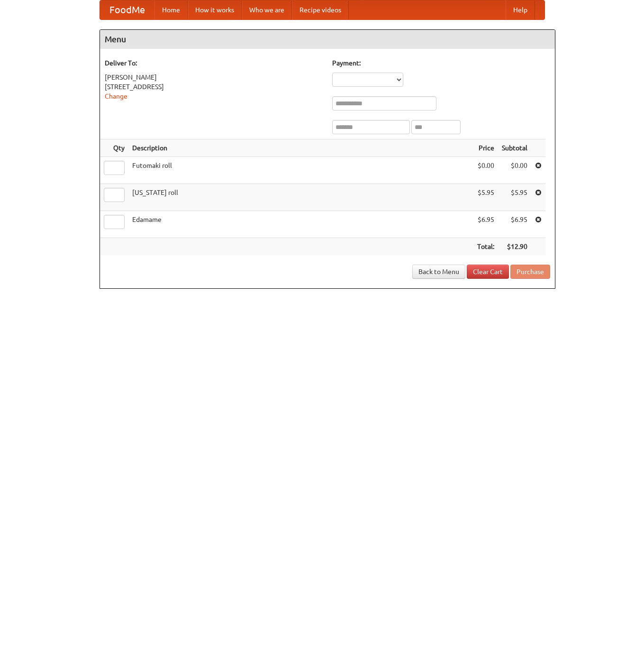  What do you see at coordinates (301, 225) in the screenshot?
I see `td: Edamame` at bounding box center [301, 225].